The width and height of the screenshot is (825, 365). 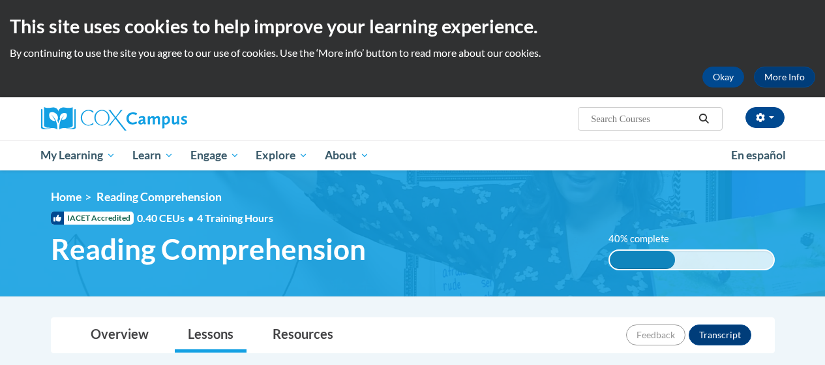 What do you see at coordinates (119, 335) in the screenshot?
I see `a: Overview` at bounding box center [119, 335].